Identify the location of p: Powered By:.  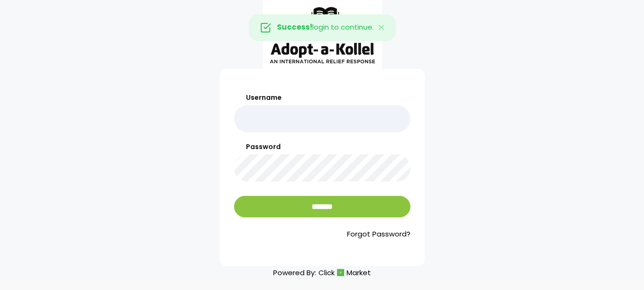
(322, 272).